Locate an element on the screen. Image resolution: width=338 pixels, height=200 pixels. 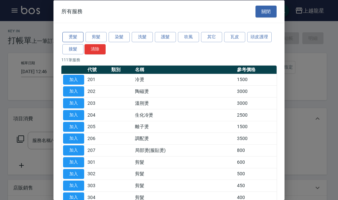
td: 205 is located at coordinates (98, 127).